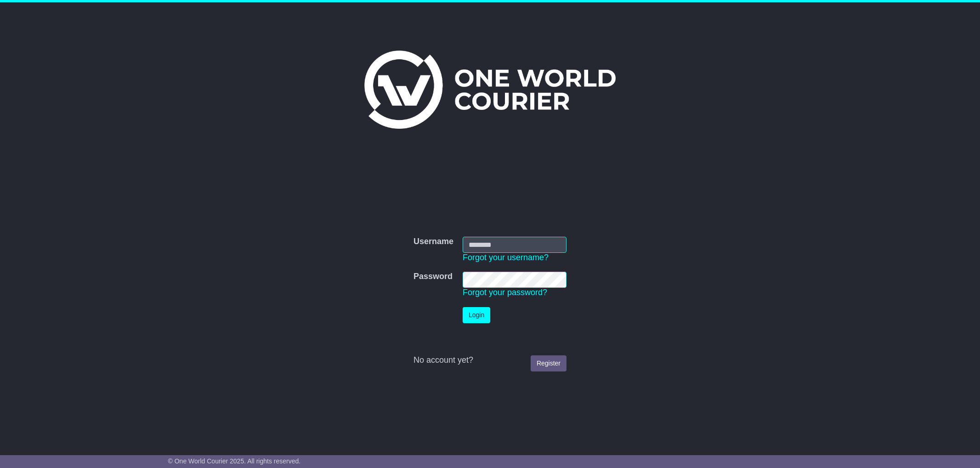  What do you see at coordinates (433, 276) in the screenshot?
I see `label: Password` at bounding box center [433, 276].